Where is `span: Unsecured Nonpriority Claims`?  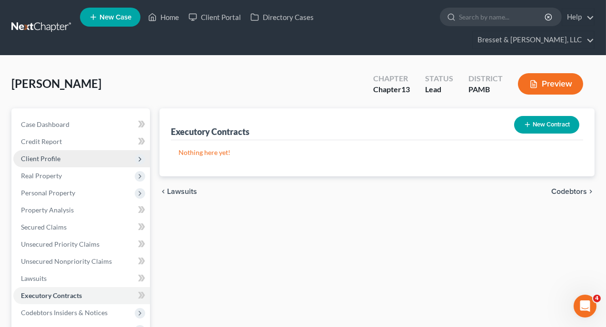 span: Unsecured Nonpriority Claims is located at coordinates (66, 261).